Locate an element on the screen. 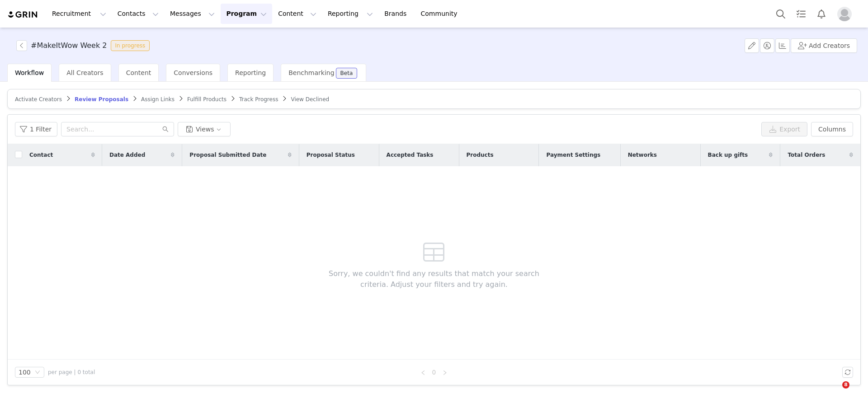 This screenshot has width=868, height=412. span: Content is located at coordinates (139, 73).